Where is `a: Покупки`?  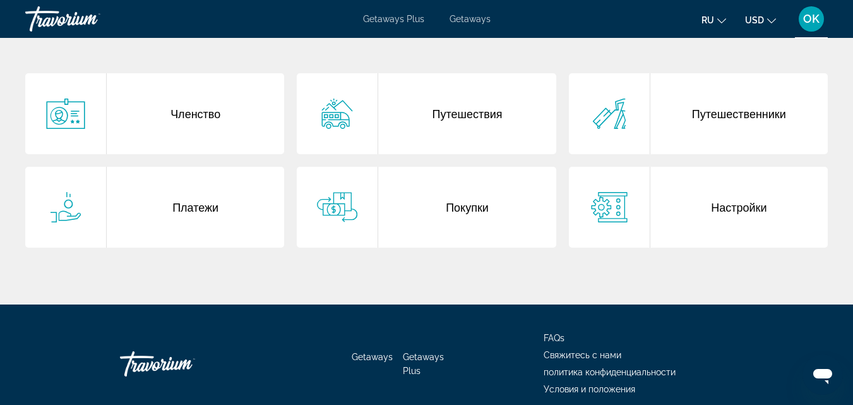 a: Покупки is located at coordinates (426, 207).